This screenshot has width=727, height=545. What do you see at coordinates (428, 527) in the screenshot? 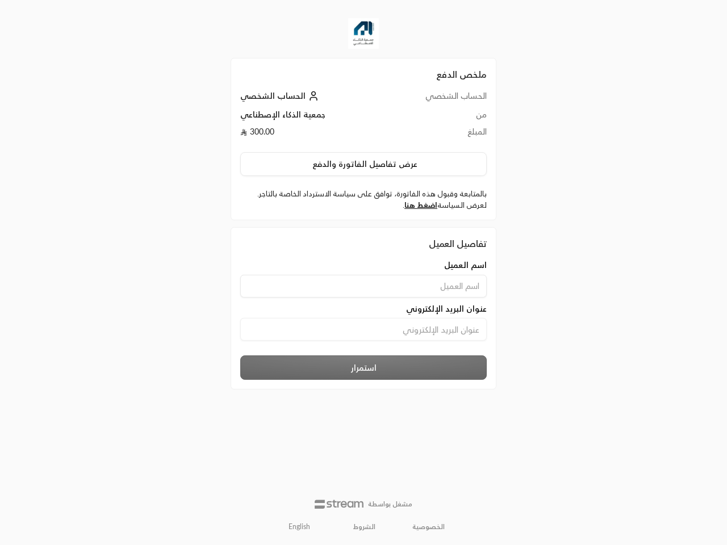
I see `a: الخصوصية` at bounding box center [428, 527].